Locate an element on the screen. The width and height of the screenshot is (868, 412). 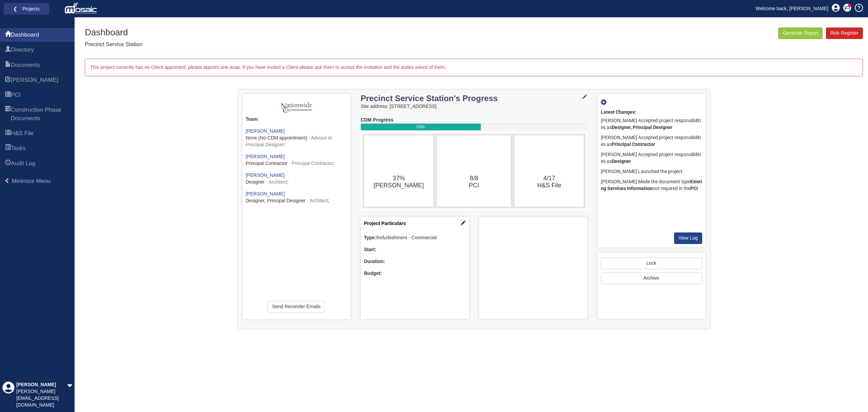
a: View Log is located at coordinates (688, 238).